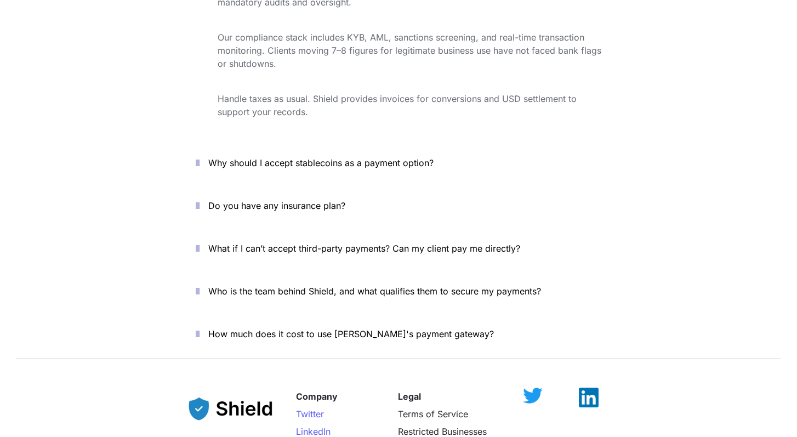 This screenshot has height=437, width=797. What do you see at coordinates (375, 291) in the screenshot?
I see `span: Who is the team behind Shield, and what qualifies them to secure my payments?` at bounding box center [375, 291].